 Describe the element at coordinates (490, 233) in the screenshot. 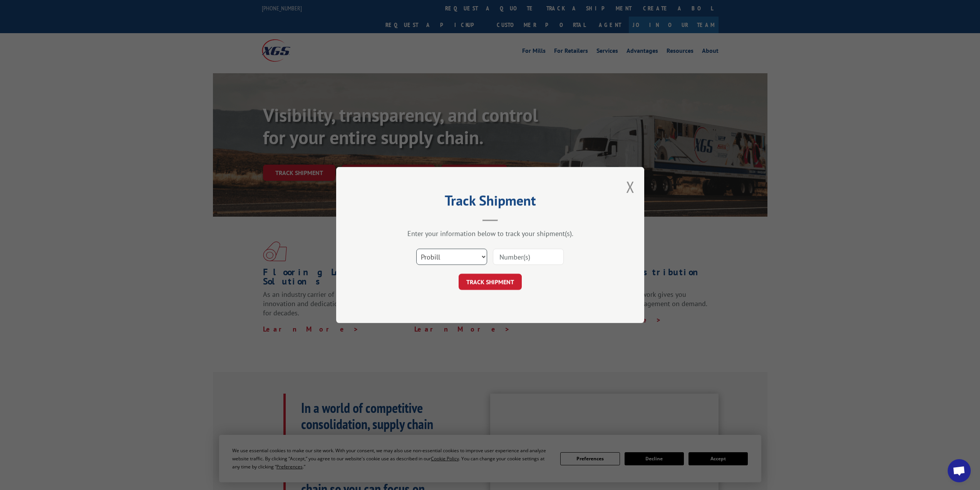

I see `div: Enter your information below to track your shipment(s).` at that location.